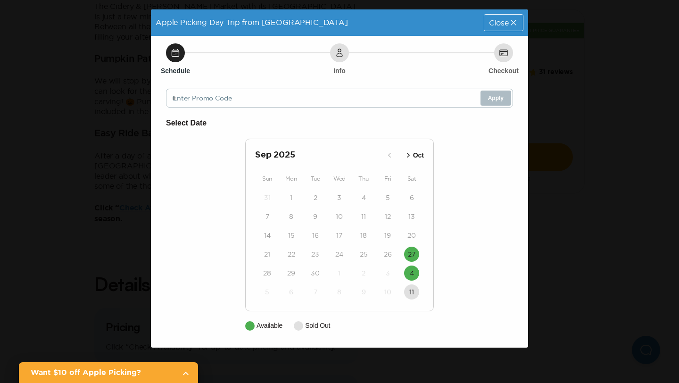 Image resolution: width=679 pixels, height=383 pixels. I want to click on button: 29, so click(291, 273).